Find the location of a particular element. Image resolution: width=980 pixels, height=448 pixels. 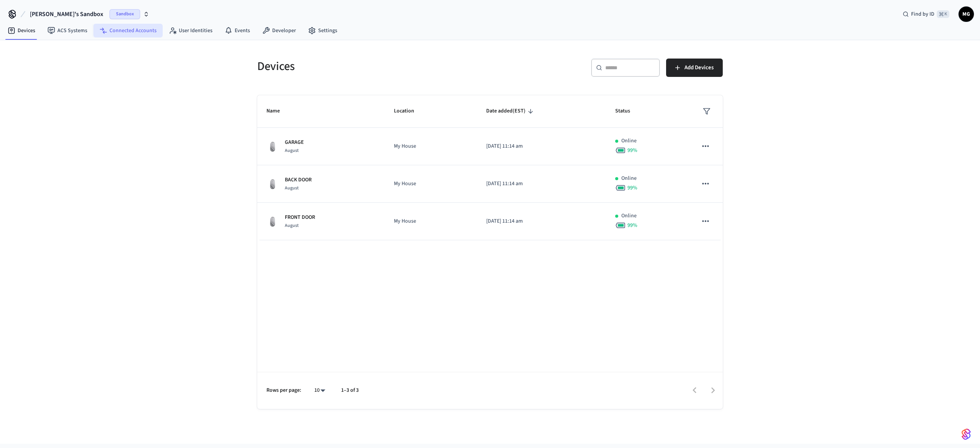

button: Add Devices is located at coordinates (694, 68).